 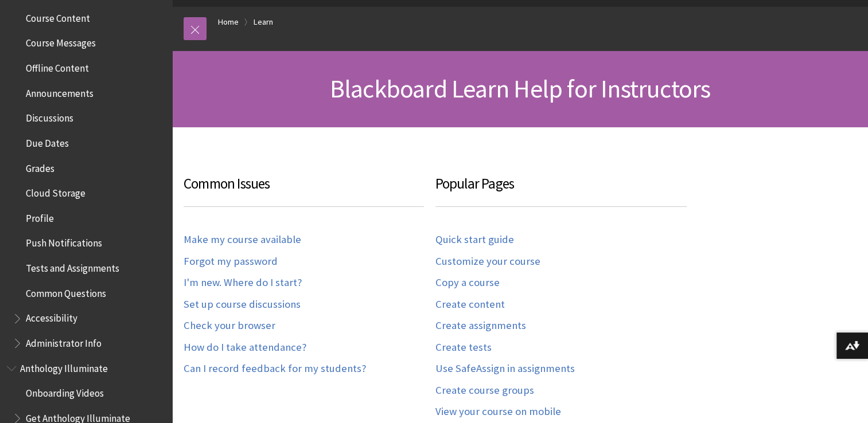 What do you see at coordinates (73, 266) in the screenshot?
I see `span: Tests and Assignments` at bounding box center [73, 266].